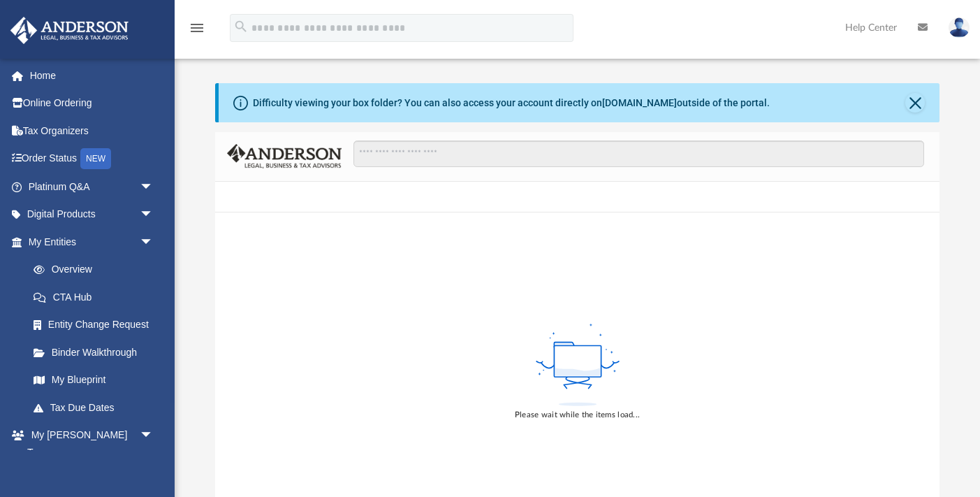  I want to click on a: My Blueprint, so click(94, 380).